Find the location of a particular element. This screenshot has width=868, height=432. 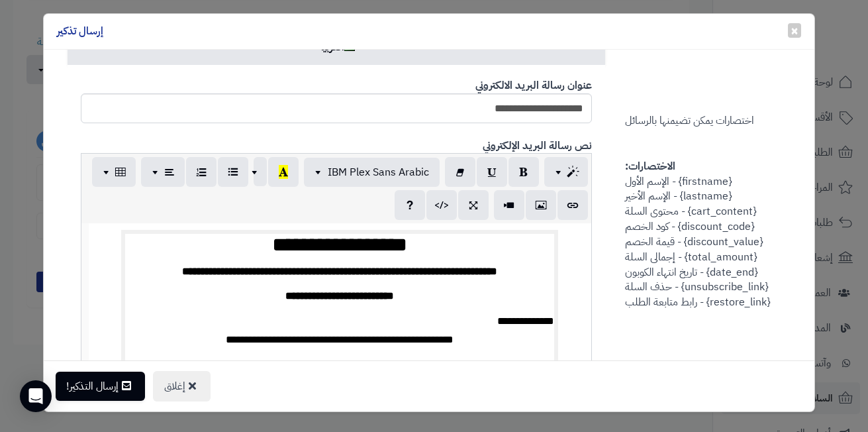

div: Open Intercom Messenger is located at coordinates (36, 396).